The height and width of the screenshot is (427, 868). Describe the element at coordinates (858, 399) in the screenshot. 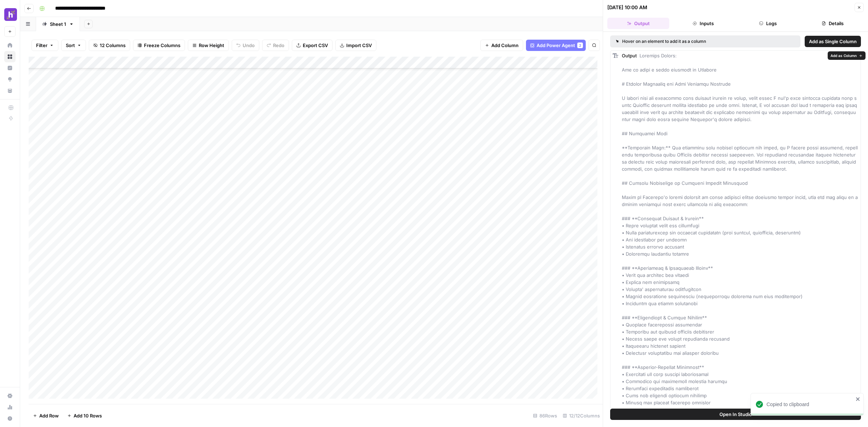

I see `button: close` at that location.